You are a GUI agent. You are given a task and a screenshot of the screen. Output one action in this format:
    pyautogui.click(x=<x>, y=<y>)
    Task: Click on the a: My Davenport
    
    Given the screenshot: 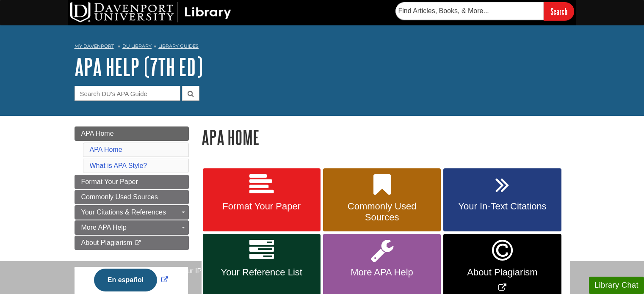 What is the action you would take?
    pyautogui.click(x=94, y=46)
    